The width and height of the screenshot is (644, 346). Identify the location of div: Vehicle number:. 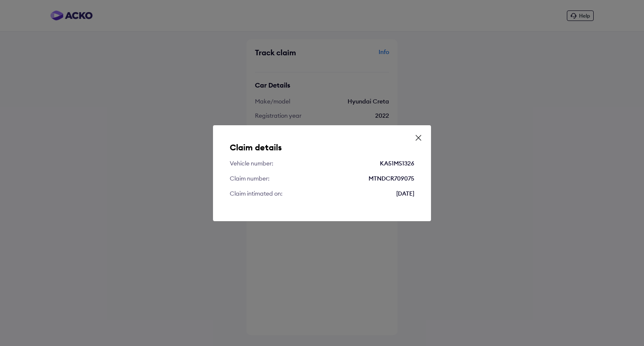
(252, 163).